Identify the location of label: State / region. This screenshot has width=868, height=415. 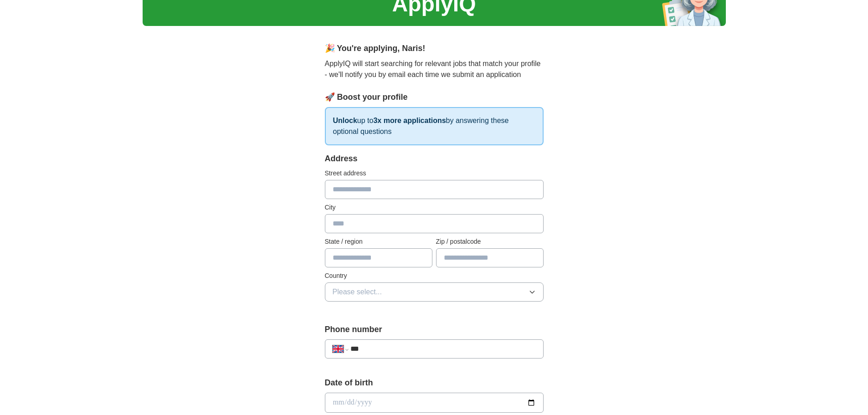
(379, 241).